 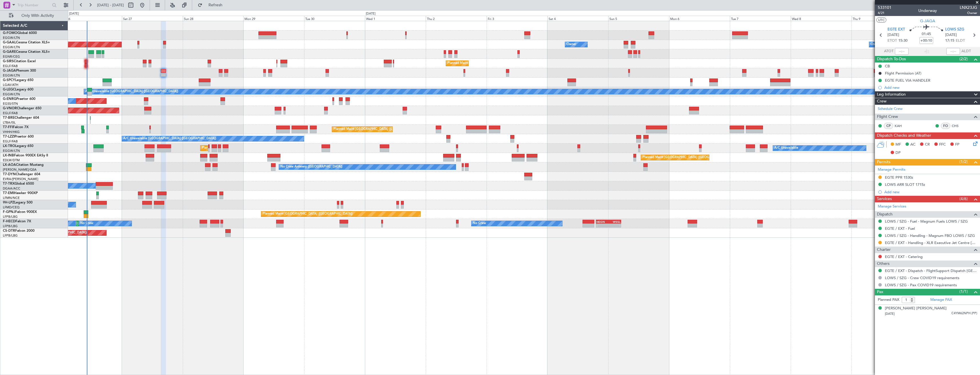 I want to click on span: LX-TRO, so click(x=9, y=146).